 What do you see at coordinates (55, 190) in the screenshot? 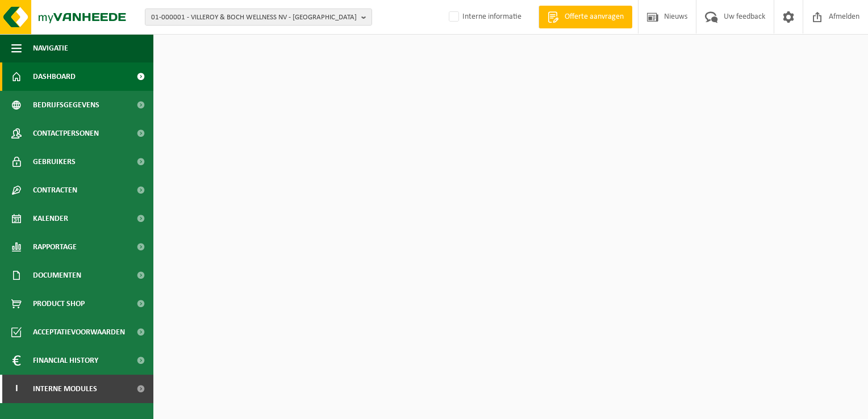
I see `span: Contracten` at bounding box center [55, 190].